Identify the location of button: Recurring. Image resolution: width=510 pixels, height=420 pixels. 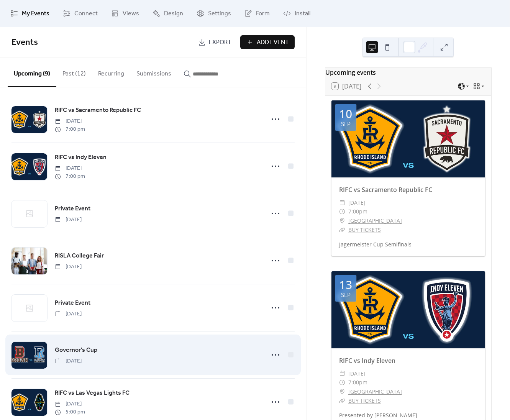
(111, 72).